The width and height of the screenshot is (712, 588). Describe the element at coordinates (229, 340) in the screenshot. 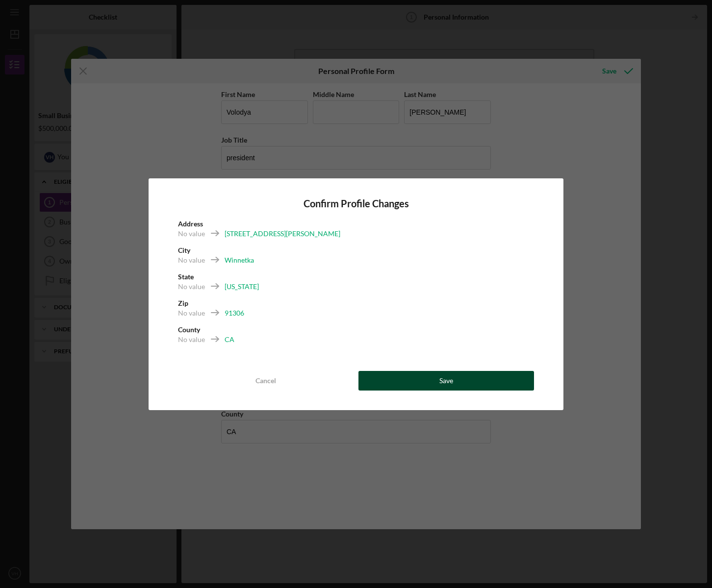

I see `div: CA` at that location.